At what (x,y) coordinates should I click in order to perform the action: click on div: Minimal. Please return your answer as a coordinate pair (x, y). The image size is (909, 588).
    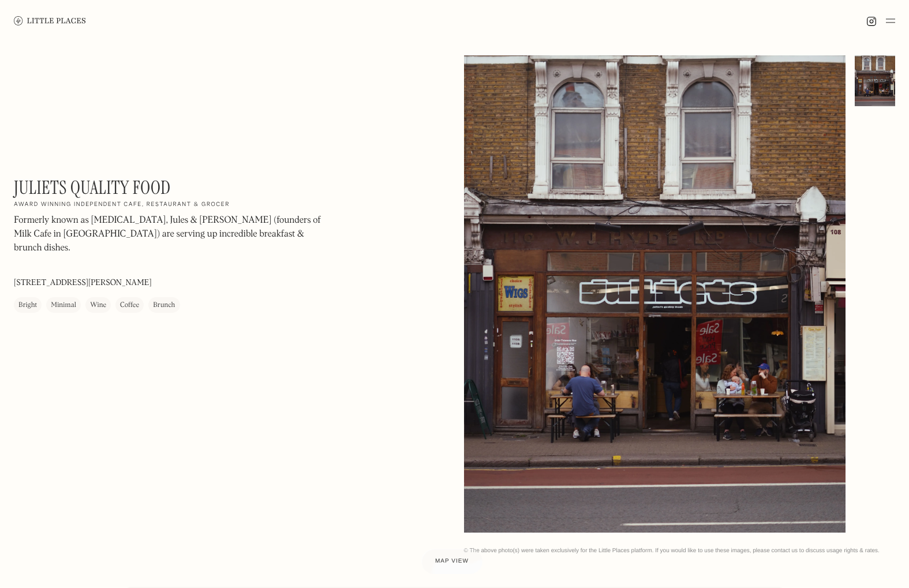
    Looking at the image, I should click on (63, 305).